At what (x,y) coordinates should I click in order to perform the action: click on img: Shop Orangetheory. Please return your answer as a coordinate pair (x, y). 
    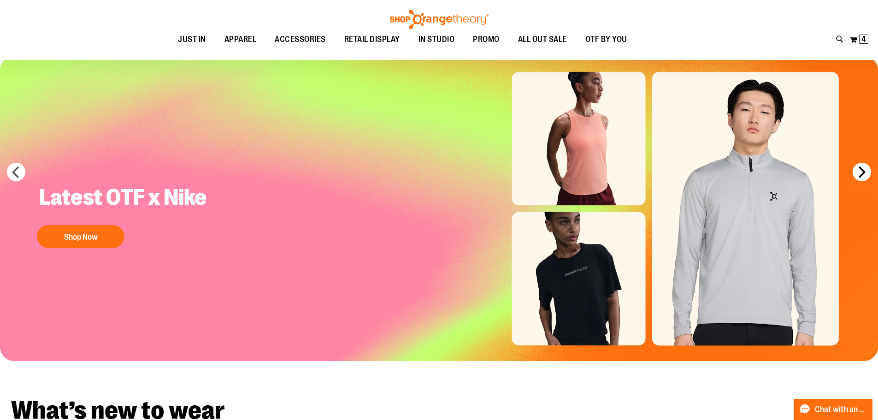
    Looking at the image, I should click on (439, 19).